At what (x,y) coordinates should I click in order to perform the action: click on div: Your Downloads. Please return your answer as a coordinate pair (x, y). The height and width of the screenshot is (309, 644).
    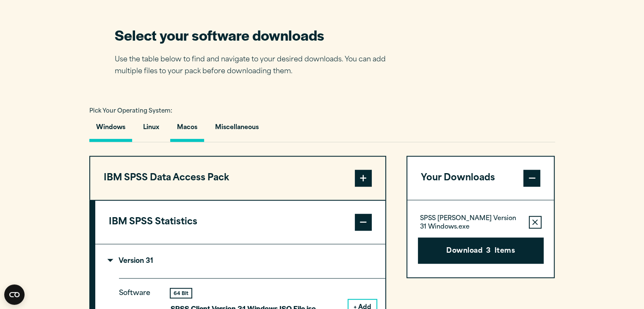
    Looking at the image, I should click on (481, 238).